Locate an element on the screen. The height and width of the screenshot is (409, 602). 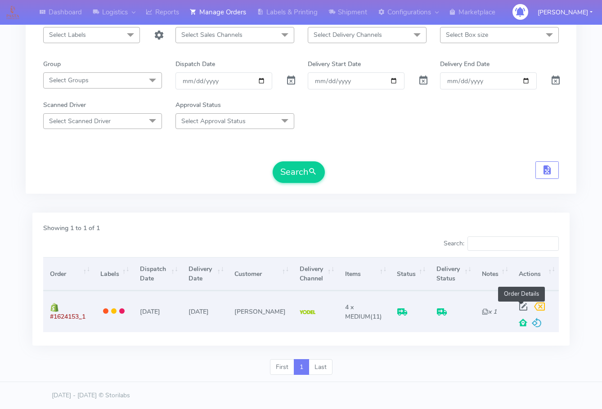
label: Group is located at coordinates (52, 64).